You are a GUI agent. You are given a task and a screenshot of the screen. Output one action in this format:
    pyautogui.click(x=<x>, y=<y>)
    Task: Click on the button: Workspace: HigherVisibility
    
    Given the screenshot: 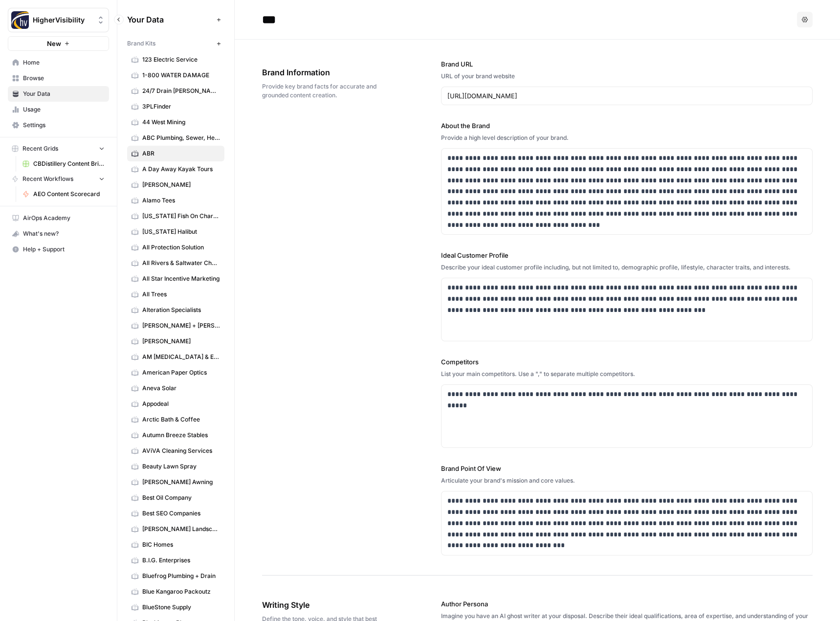 What is the action you would take?
    pyautogui.click(x=58, y=20)
    